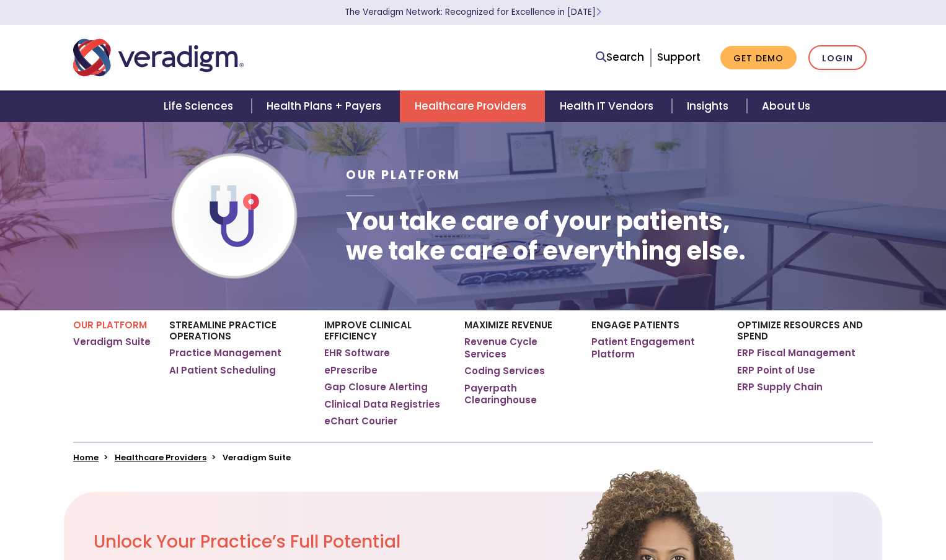 The width and height of the screenshot is (946, 560). What do you see at coordinates (223, 370) in the screenshot?
I see `a: AI Patient Scheduling` at bounding box center [223, 370].